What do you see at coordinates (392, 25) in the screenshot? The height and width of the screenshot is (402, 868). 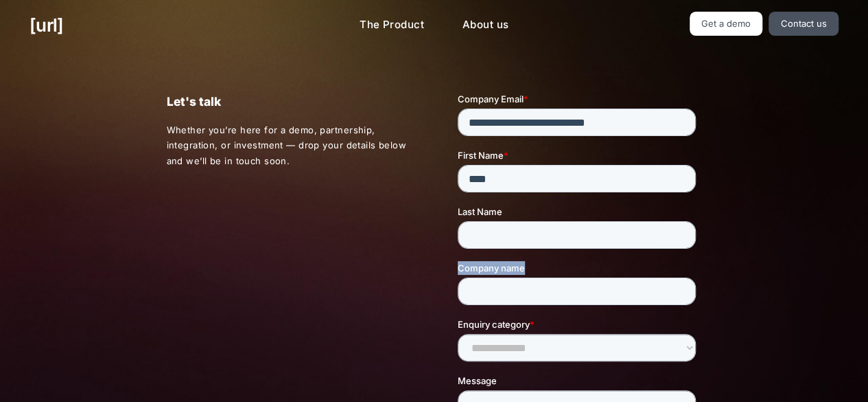 I see `a: The Product` at bounding box center [392, 25].